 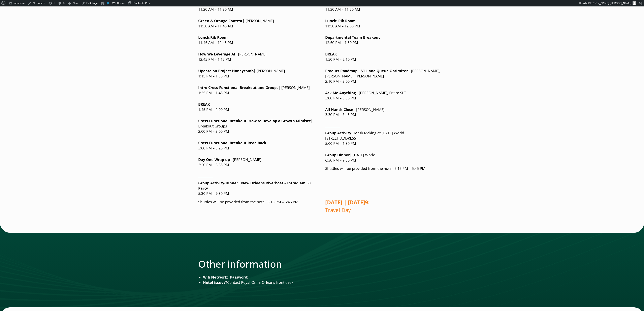 What do you see at coordinates (254, 186) in the screenshot?
I see `strong: | New Orleans Riverboat – Intradiem 30 Party` at bounding box center [254, 186].